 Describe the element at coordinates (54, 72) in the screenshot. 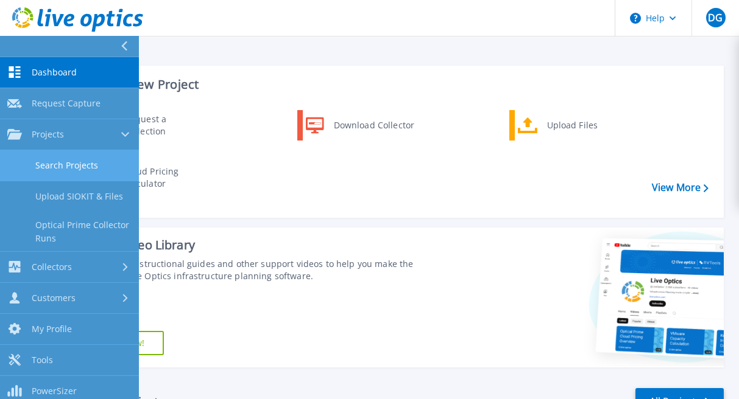

I see `span: Dashboard` at that location.